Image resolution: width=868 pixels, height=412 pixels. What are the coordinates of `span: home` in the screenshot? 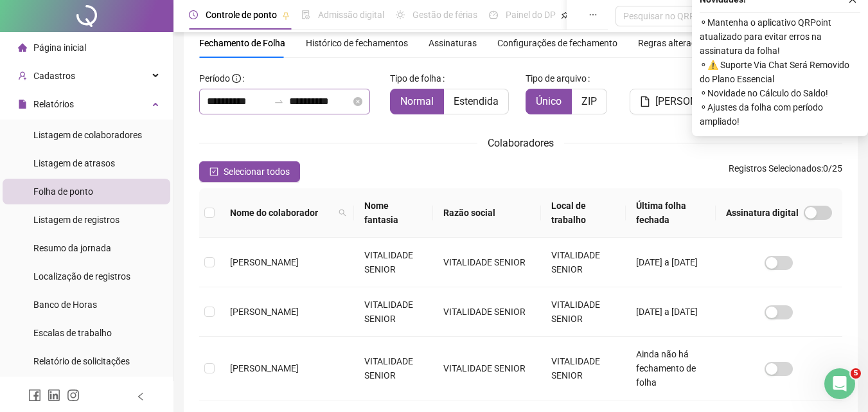 It's located at (22, 48).